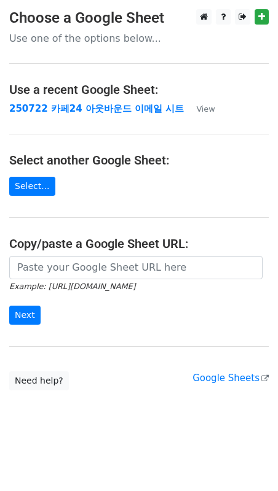 The image size is (278, 491). I want to click on h4: Copy/paste a Google Sheet URL:, so click(139, 244).